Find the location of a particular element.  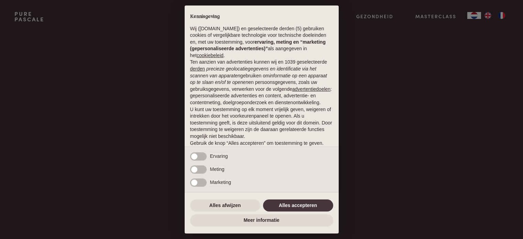

a: cookiebeleid is located at coordinates (210, 55).